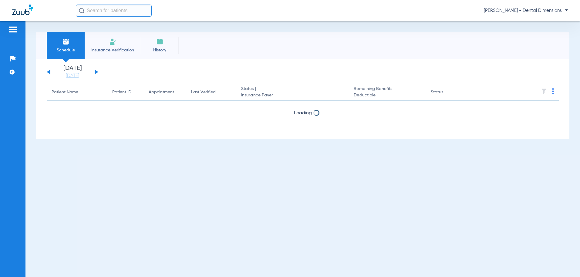 This screenshot has height=277, width=580. What do you see at coordinates (387, 95) in the screenshot?
I see `span: Deductible` at bounding box center [387, 95].